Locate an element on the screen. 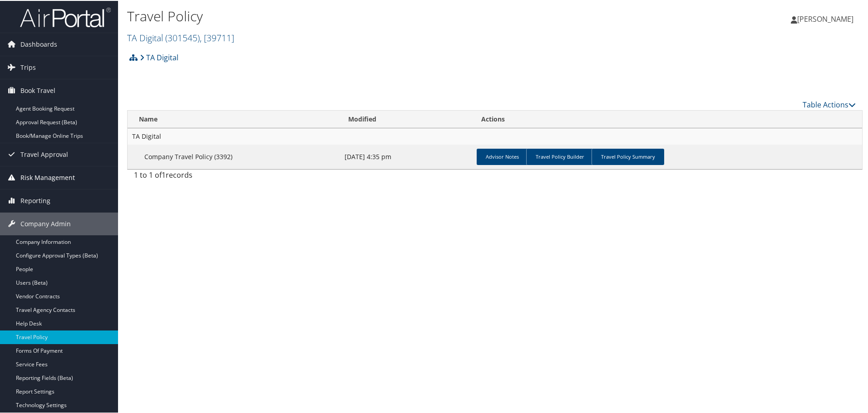  div: 1 to 1 of records is located at coordinates (219, 176).